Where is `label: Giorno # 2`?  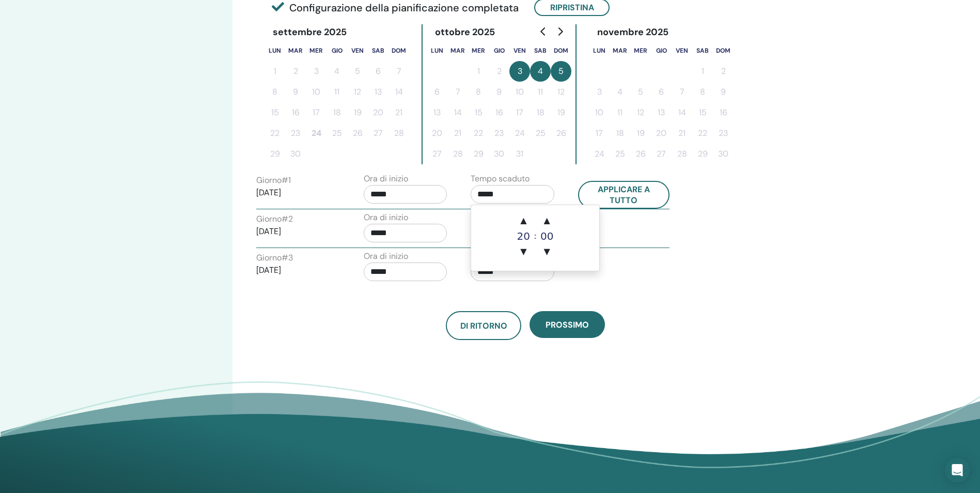
label: Giorno # 2 is located at coordinates (274, 219).